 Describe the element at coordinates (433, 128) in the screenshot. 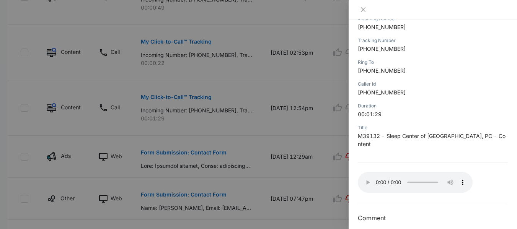

I see `div: Title` at that location.